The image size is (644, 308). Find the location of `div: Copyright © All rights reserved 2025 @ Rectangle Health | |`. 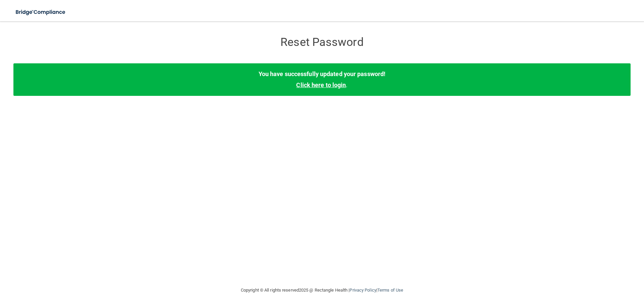

div: Copyright © All rights reserved 2025 @ Rectangle Health | | is located at coordinates (322, 290).